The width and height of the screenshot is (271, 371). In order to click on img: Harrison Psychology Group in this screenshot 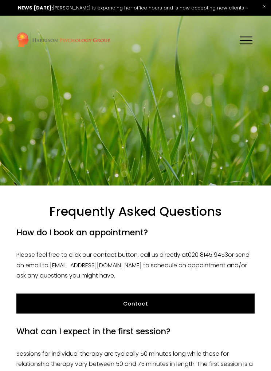, I will do `click(63, 40)`.